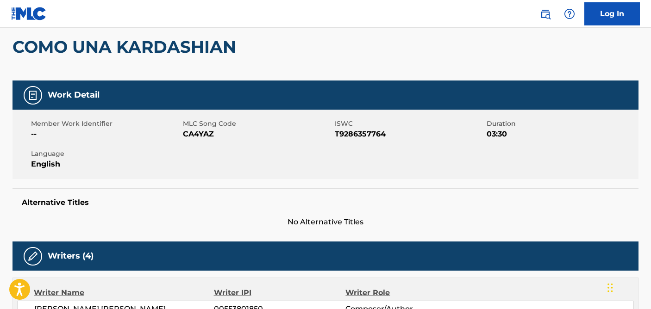 This screenshot has height=309, width=651. I want to click on span: Member Work Identifier, so click(106, 124).